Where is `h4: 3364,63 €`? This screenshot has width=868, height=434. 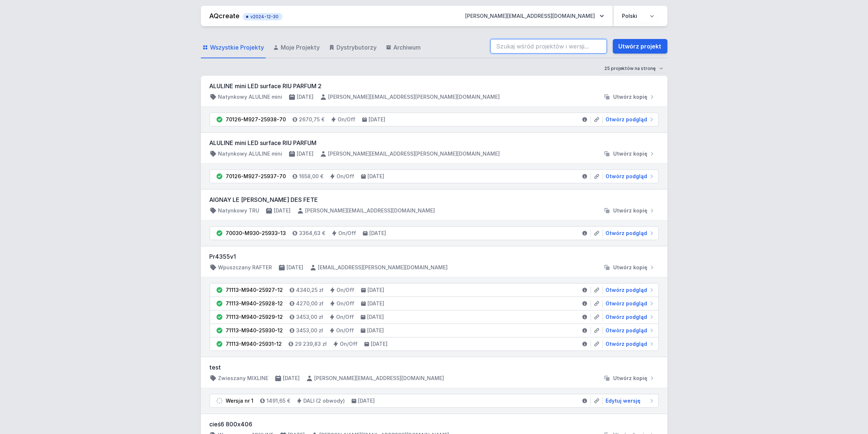 h4: 3364,63 € is located at coordinates (312, 233).